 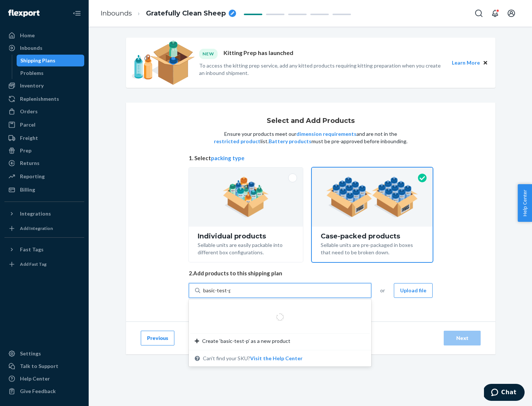 What do you see at coordinates (511, 13) in the screenshot?
I see `button: Open account menu` at bounding box center [511, 13].